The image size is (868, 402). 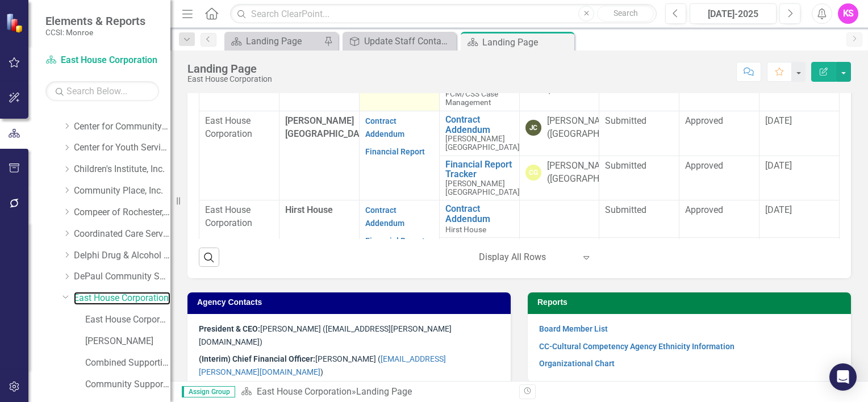 I want to click on button: Search, so click(x=625, y=13).